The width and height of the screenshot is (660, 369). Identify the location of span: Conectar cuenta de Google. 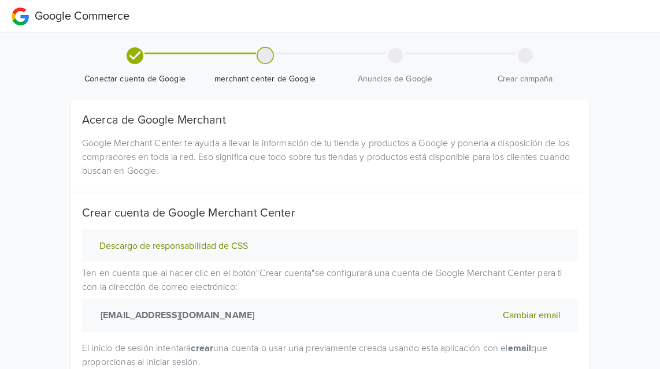
(135, 79).